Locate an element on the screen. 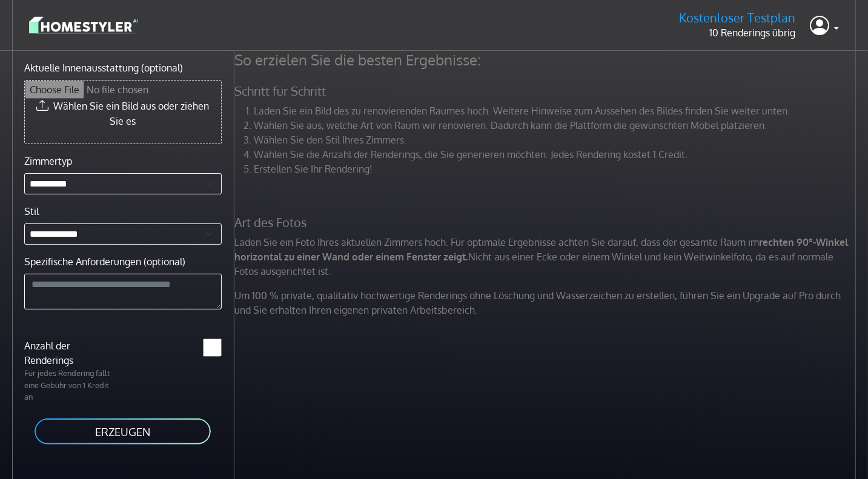 The height and width of the screenshot is (479, 868). img: logo-3de290ba35641baa71223ecac5eacb59cb85b4c7fdf211dc9aaecaaee71ea2f8.svg is located at coordinates (83, 25).